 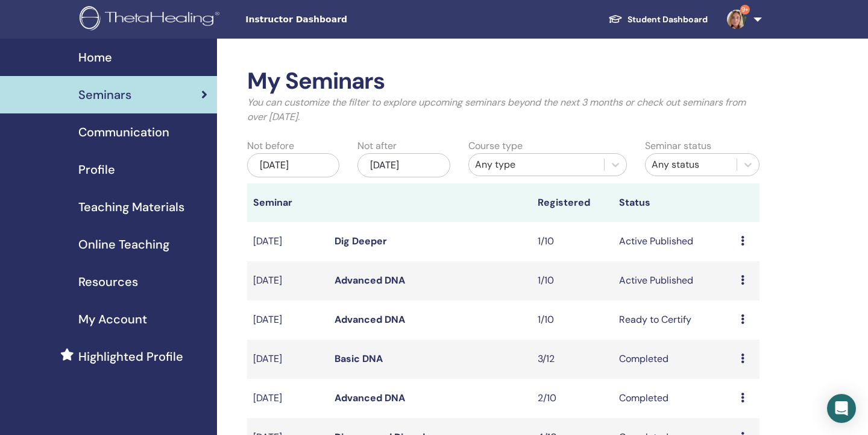 What do you see at coordinates (674, 320) in the screenshot?
I see `td: Ready to Certify` at bounding box center [674, 320].